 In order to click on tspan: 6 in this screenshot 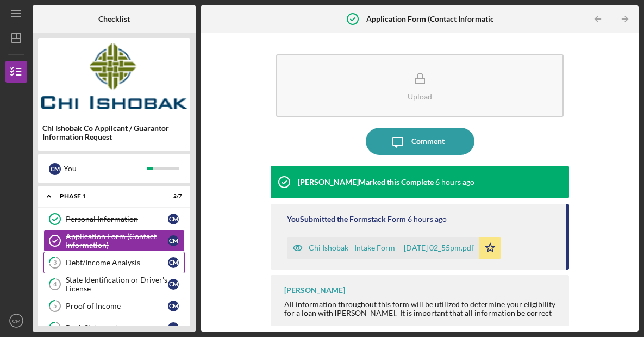, I will do `click(55, 327)`.